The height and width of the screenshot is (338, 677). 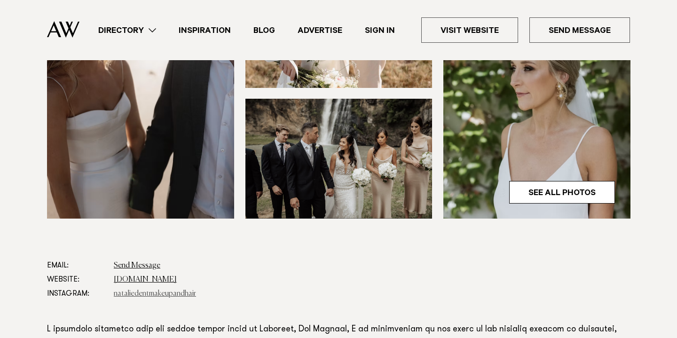 What do you see at coordinates (155, 294) in the screenshot?
I see `a: nataliedentmakeupandhair` at bounding box center [155, 294].